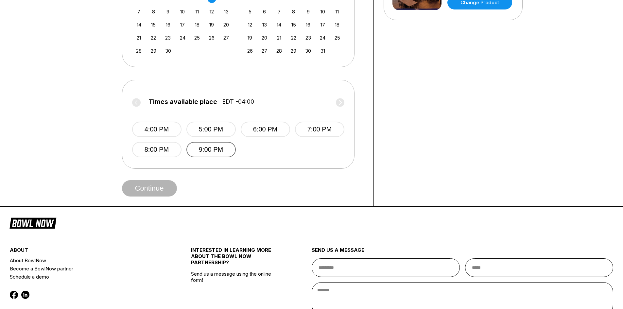 The height and width of the screenshot is (309, 623). I want to click on div: Choose Thursday, September 25th, 2025, so click(197, 38).